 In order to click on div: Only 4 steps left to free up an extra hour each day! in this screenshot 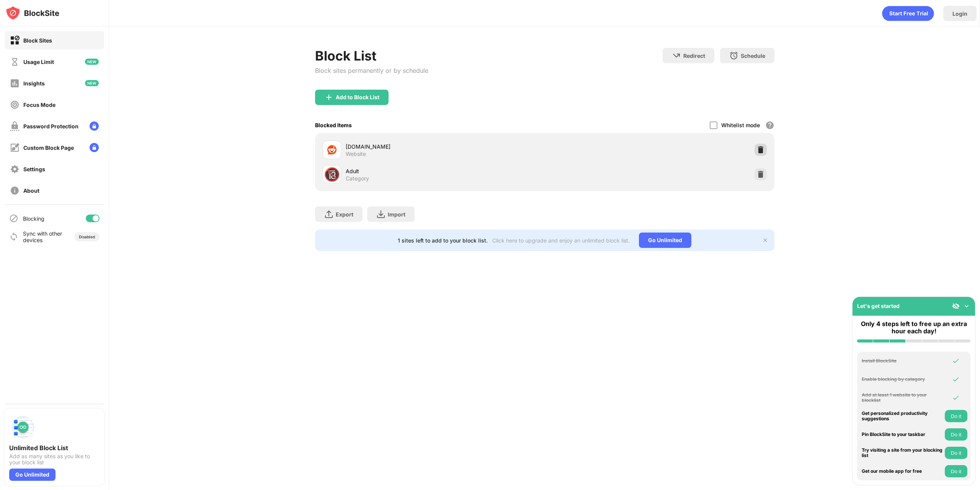, I will do `click(914, 327)`.